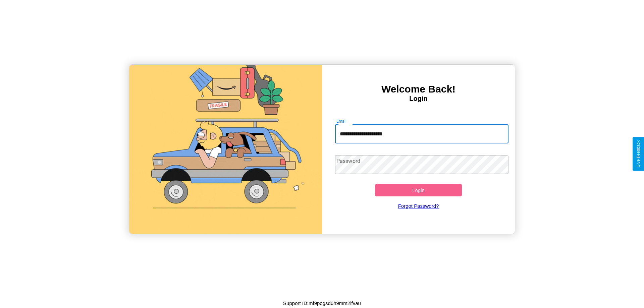  Describe the element at coordinates (418, 89) in the screenshot. I see `h3: Welcome Back!` at that location.